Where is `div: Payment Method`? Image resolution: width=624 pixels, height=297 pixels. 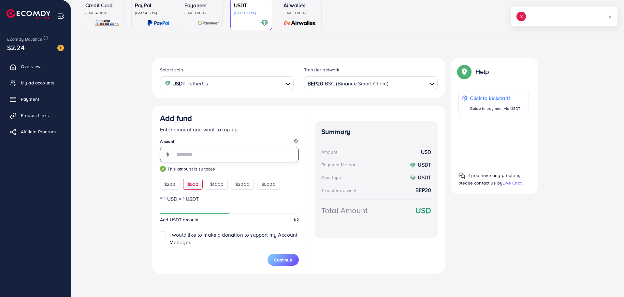
div: Payment Method is located at coordinates (339, 164).